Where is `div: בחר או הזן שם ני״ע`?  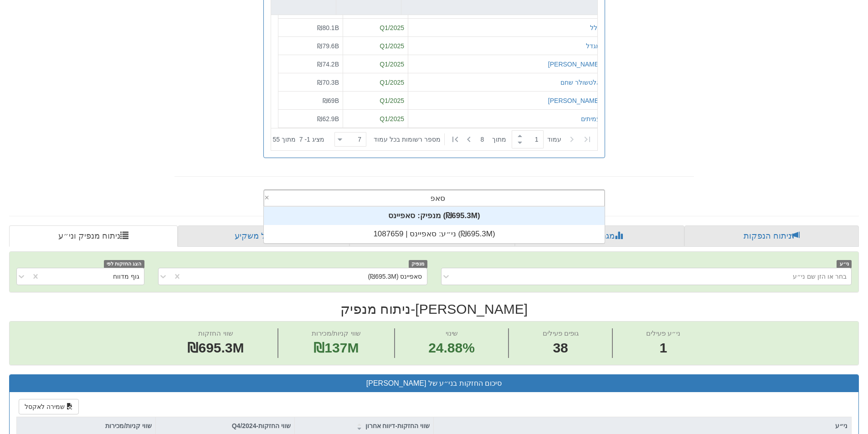
div: בחר או הזן שם ני״ע is located at coordinates (820, 276).